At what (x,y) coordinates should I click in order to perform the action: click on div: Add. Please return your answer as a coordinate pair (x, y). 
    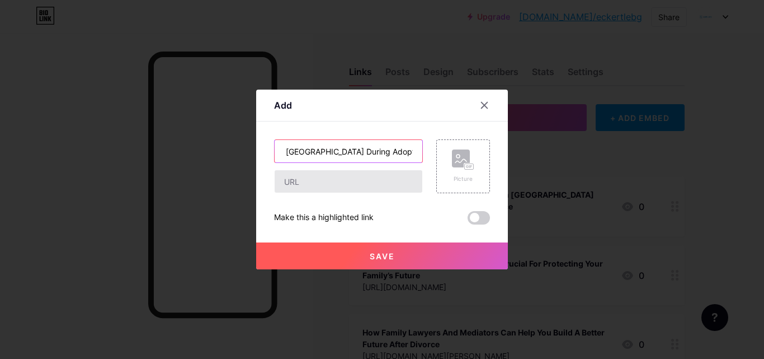
    Looking at the image, I should click on (283, 105).